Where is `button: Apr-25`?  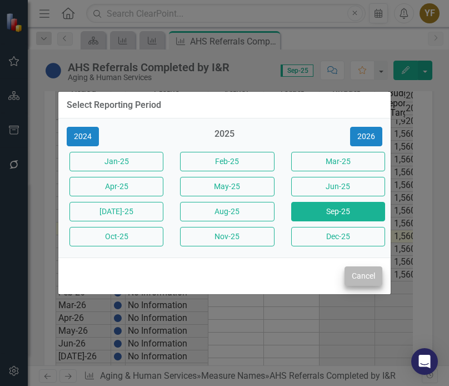 button: Apr-25 is located at coordinates (116, 186).